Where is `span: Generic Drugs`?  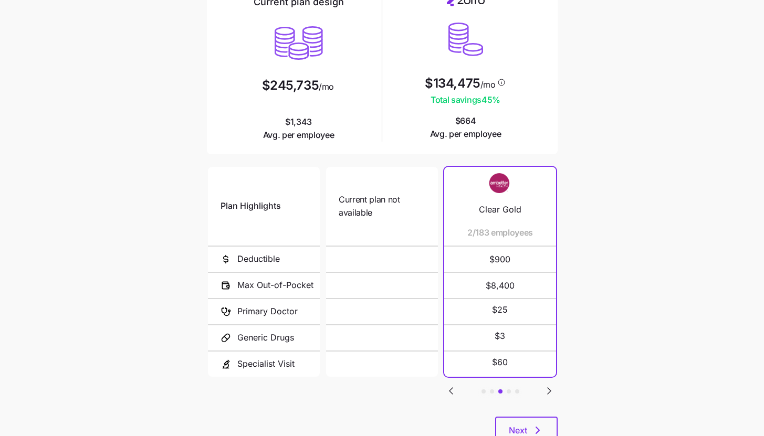 span: Generic Drugs is located at coordinates (266, 338).